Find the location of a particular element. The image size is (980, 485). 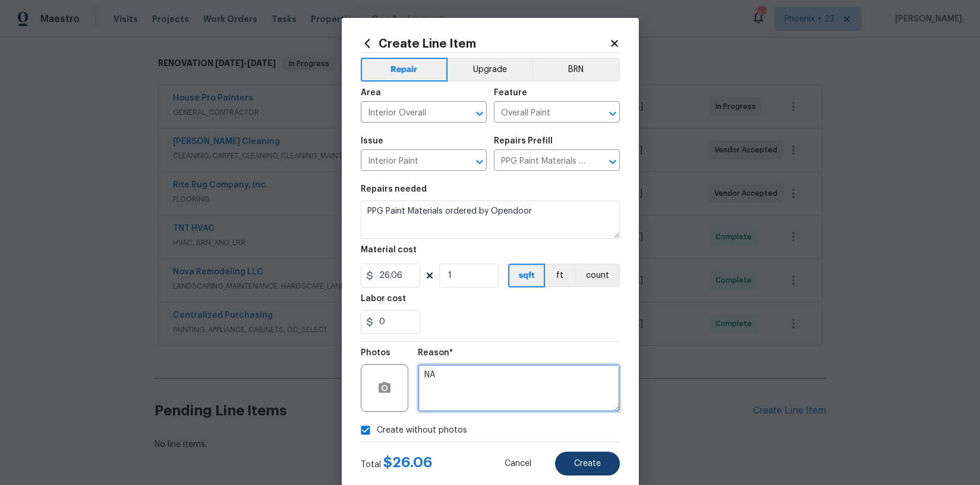

button: Repair is located at coordinates (405, 70).